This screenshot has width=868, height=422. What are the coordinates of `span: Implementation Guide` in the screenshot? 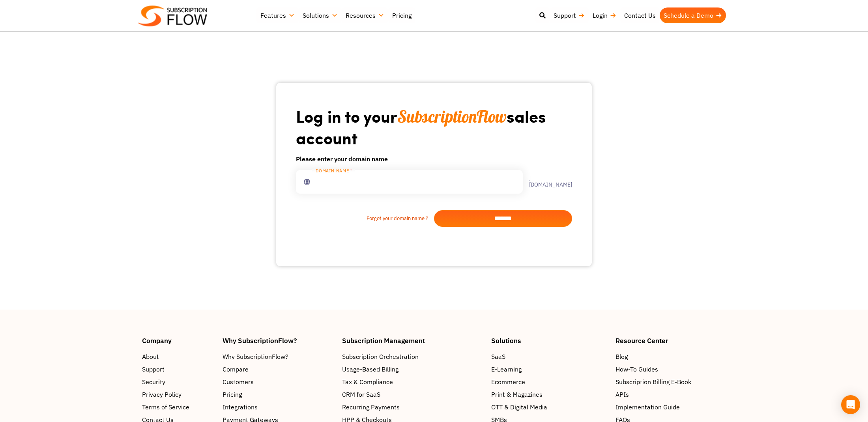 It's located at (647, 407).